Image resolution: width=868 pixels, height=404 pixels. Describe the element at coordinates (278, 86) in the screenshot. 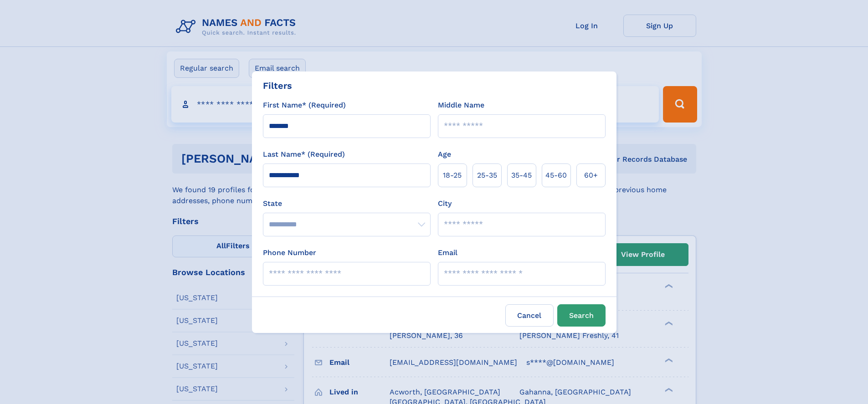

I see `div: Filters` at that location.